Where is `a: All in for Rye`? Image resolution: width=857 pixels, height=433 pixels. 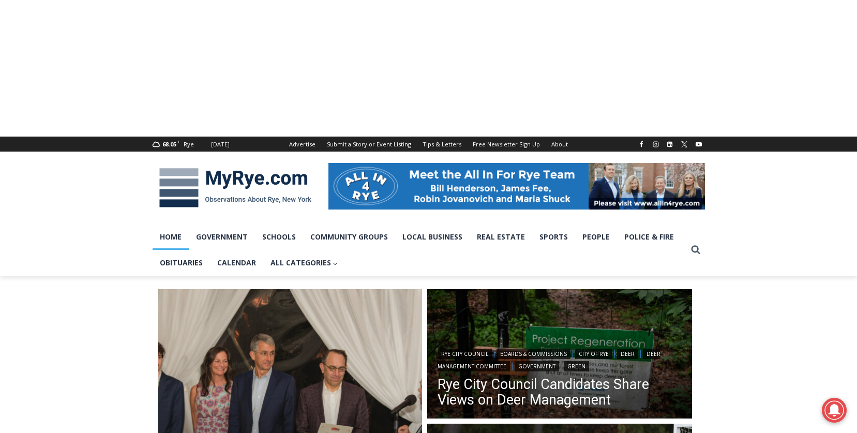 a: All in for Rye is located at coordinates (517, 186).